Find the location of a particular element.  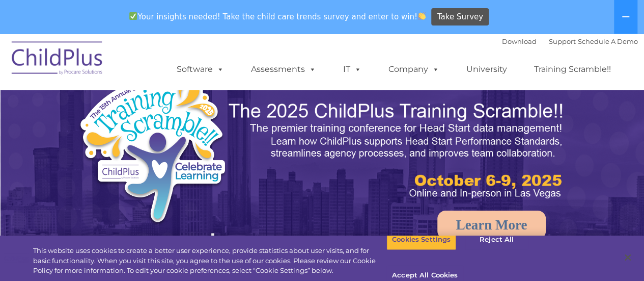

a: Training Scramble!! is located at coordinates (573, 69).